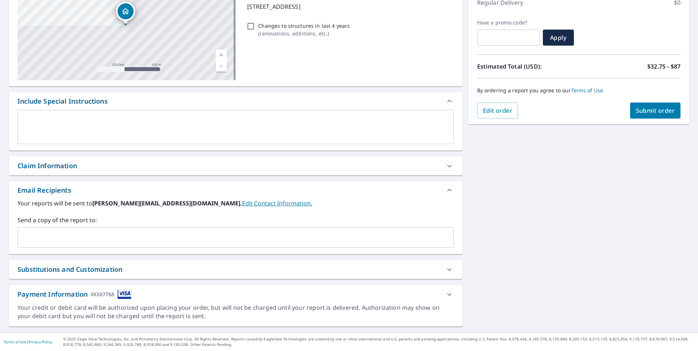  I want to click on div: Payment InformationXXXX7768cardImage, so click(236, 294).